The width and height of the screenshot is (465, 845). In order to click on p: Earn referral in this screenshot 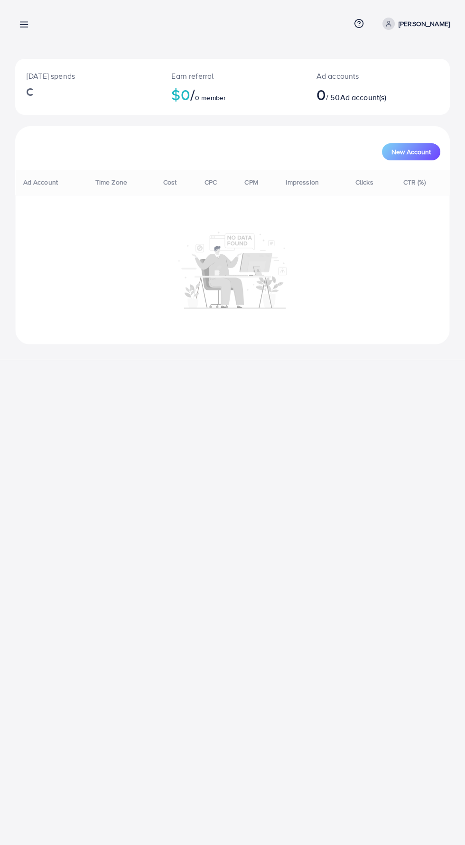, I will do `click(232, 76)`.